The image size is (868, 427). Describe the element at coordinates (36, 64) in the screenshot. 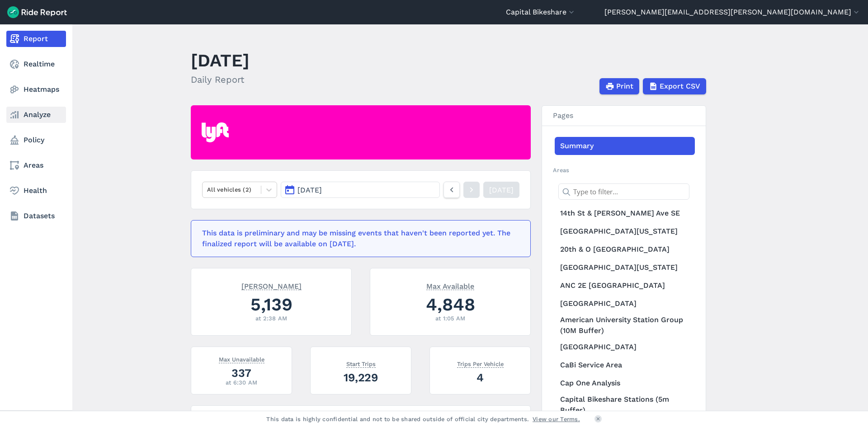

I see `a: Realtime` at that location.